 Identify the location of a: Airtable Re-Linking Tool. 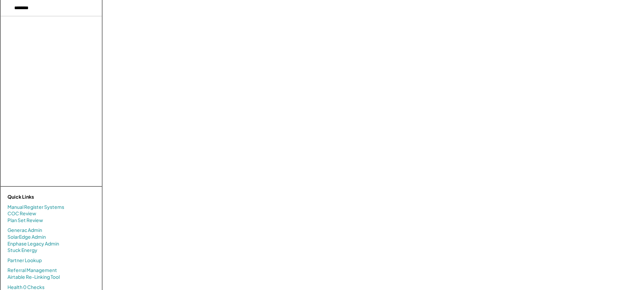
(34, 277).